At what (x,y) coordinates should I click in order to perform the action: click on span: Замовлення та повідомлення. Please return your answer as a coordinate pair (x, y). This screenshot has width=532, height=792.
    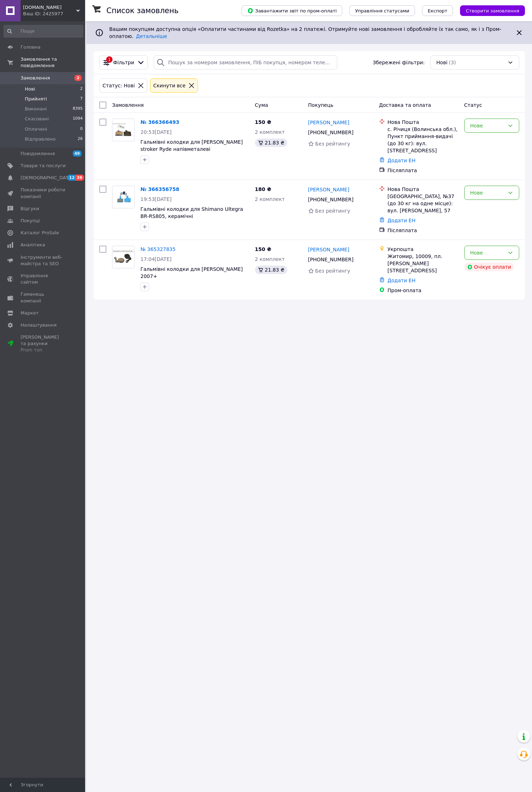
    Looking at the image, I should click on (53, 62).